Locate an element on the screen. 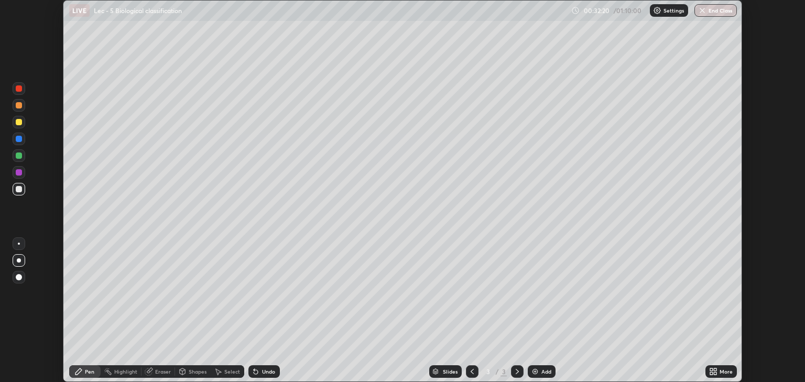  div: Pen is located at coordinates (90, 371).